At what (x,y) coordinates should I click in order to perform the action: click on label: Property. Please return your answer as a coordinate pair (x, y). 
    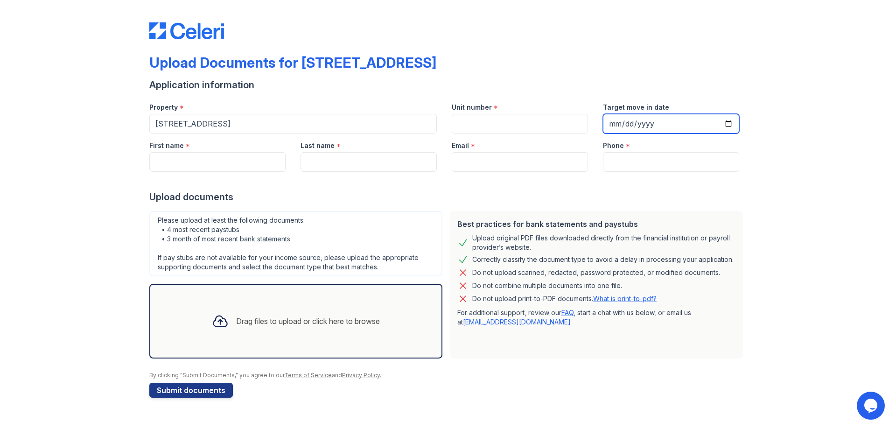
    Looking at the image, I should click on (163, 107).